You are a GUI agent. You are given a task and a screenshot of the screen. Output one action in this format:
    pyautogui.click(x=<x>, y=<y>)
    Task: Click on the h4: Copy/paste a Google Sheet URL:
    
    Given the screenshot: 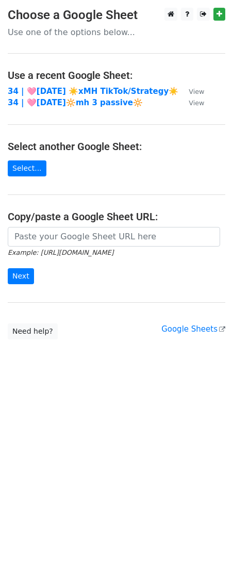 What is the action you would take?
    pyautogui.click(x=117, y=217)
    